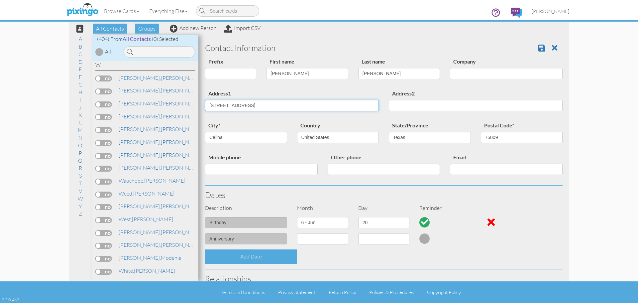 The width and height of the screenshot is (638, 303). What do you see at coordinates (80, 191) in the screenshot?
I see `a: V` at bounding box center [80, 191].